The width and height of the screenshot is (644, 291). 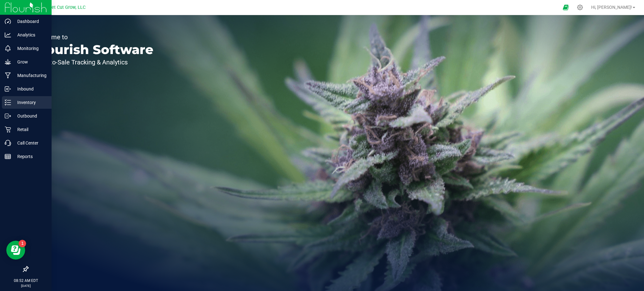 What do you see at coordinates (565, 7) in the screenshot?
I see `span: Open Ecommerce Menu` at bounding box center [565, 7].